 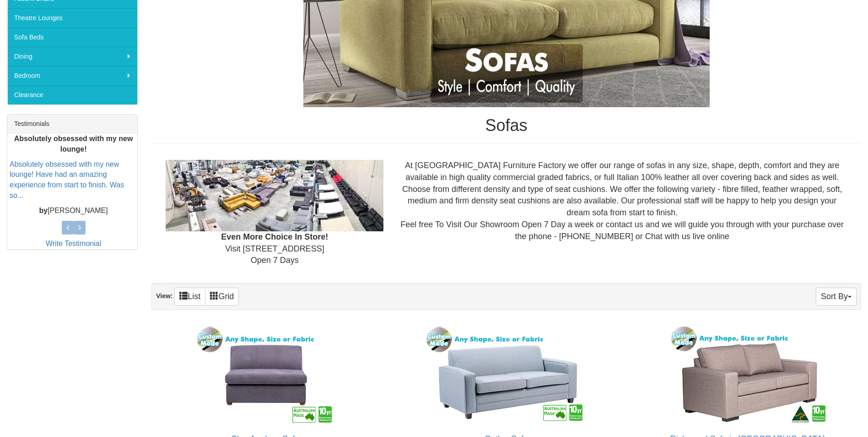 I want to click on a: List, so click(x=190, y=297).